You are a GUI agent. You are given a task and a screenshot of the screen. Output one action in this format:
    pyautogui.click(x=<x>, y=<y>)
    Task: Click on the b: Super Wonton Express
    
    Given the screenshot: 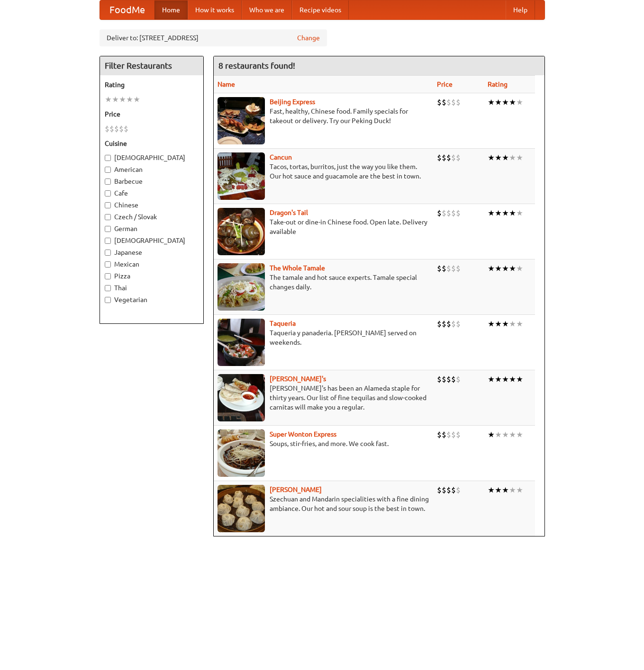 What is the action you would take?
    pyautogui.click(x=303, y=434)
    